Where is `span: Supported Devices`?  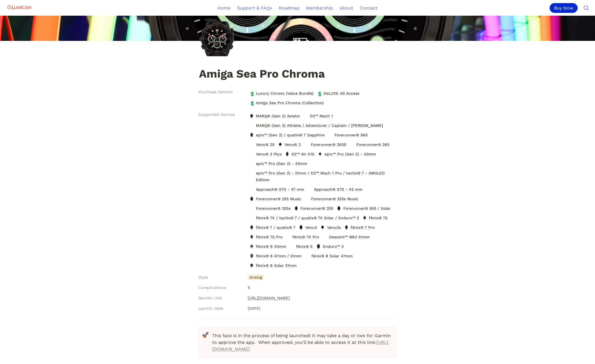 span: Supported Devices is located at coordinates (217, 114).